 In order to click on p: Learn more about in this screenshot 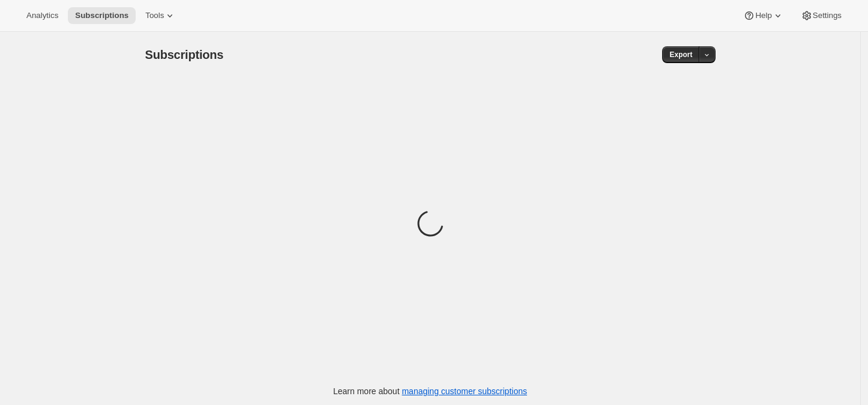, I will do `click(430, 391)`.